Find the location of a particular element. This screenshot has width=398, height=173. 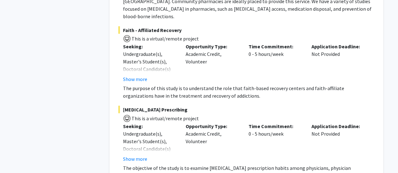

span: Faith - Affiliated Recovery is located at coordinates (246, 30).